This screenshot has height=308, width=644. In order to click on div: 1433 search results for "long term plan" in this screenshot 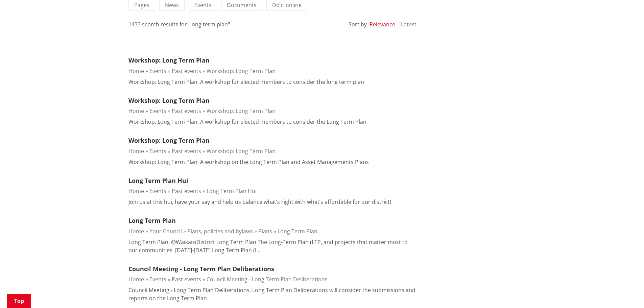, I will do `click(179, 24)`.